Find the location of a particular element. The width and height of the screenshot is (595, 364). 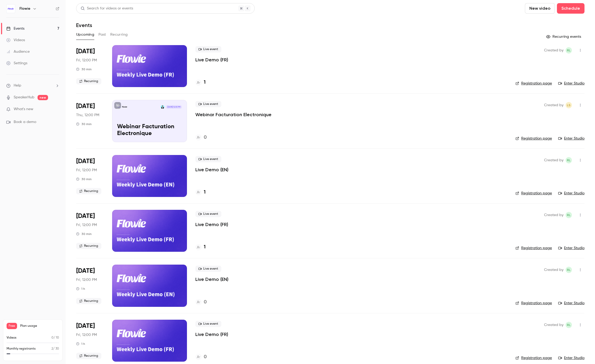

p: Videos is located at coordinates (11, 338).